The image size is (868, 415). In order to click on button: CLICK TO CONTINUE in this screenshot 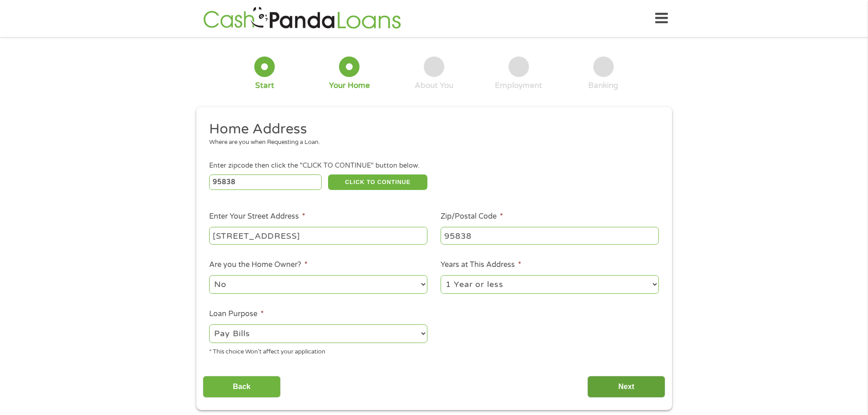, I will do `click(378, 182)`.